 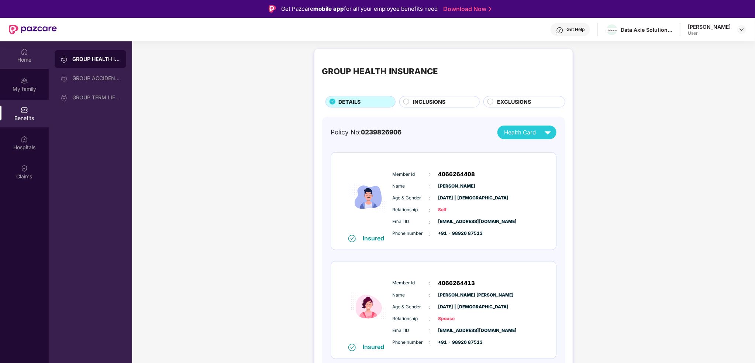 I want to click on img: svg+xml;base64,PHN2ZyBpZD0iQmVuZWZpdHMiIHhtbG5zPSJodHRwOi8vd3d3LnczLm9yZy8yMDAwL3N2ZyIgd2lkdGg9Ij..., so click(x=24, y=110).